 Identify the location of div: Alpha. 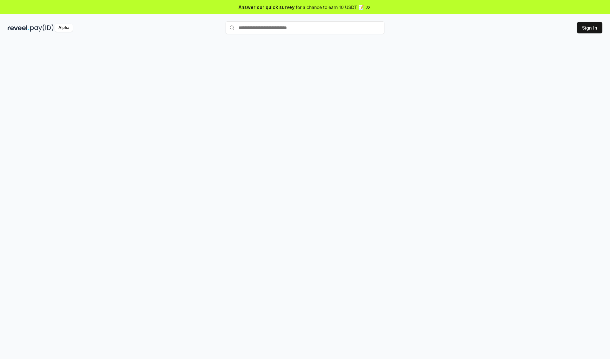
(64, 28).